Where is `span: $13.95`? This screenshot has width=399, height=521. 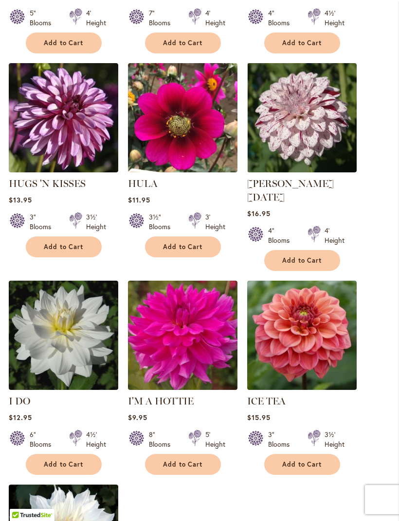 span: $13.95 is located at coordinates (20, 200).